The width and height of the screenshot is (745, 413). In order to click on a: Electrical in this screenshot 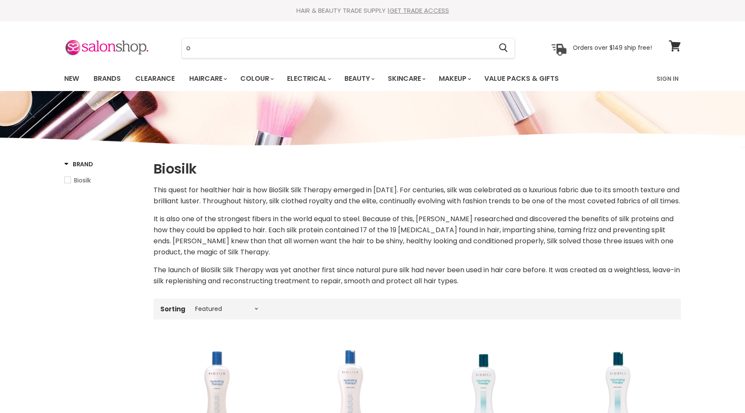, I will do `click(308, 79)`.